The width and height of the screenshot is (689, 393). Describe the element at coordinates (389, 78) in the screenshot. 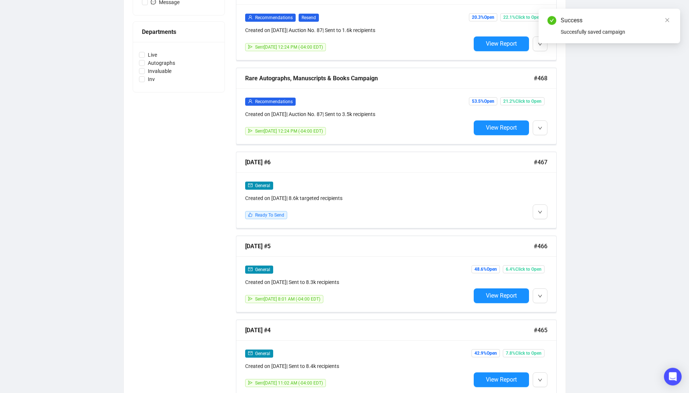

I see `div: Rare Autographs, Manuscripts & Books Campaign` at that location.